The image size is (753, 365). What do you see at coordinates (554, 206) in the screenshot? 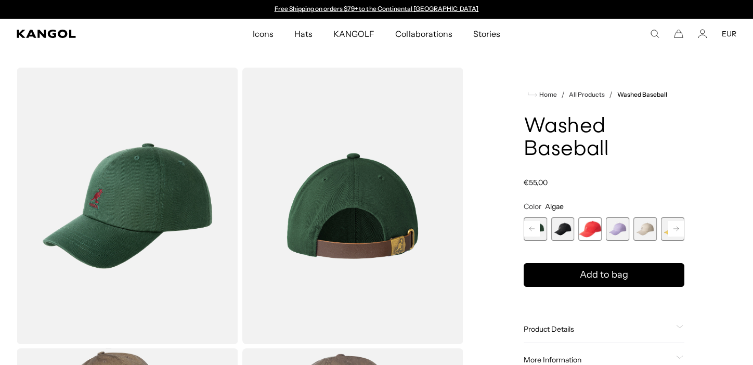
I see `span: Algae` at bounding box center [554, 206].